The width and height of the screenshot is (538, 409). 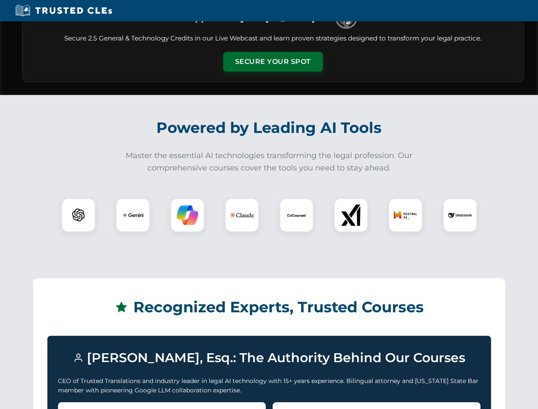 I want to click on img: xAI Logo, so click(x=351, y=215).